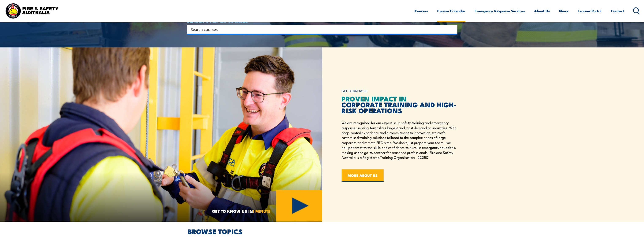  Describe the element at coordinates (241, 211) in the screenshot. I see `span: GET TO KNOW US IN` at that location.